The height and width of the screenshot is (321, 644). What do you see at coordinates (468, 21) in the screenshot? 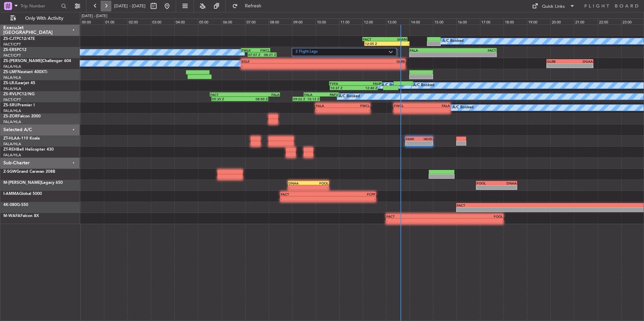
I see `div: 16:00` at bounding box center [468, 21].